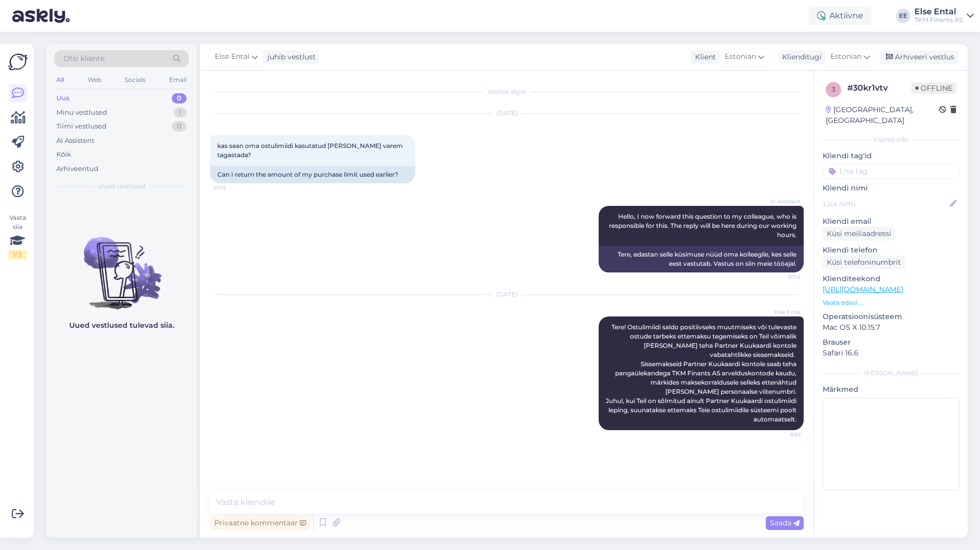 This screenshot has height=550, width=980. What do you see at coordinates (18, 62) in the screenshot?
I see `img: Askly Logo` at bounding box center [18, 62].